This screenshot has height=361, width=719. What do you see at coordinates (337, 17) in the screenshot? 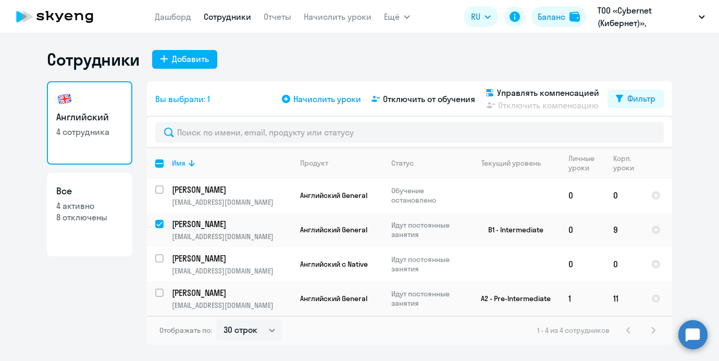
I see `a: Начислить уроки` at bounding box center [337, 17].